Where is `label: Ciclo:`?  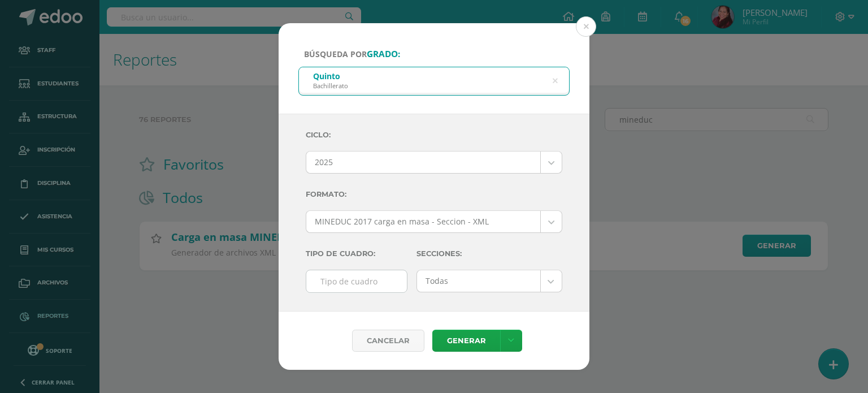 label: Ciclo: is located at coordinates (434, 135).